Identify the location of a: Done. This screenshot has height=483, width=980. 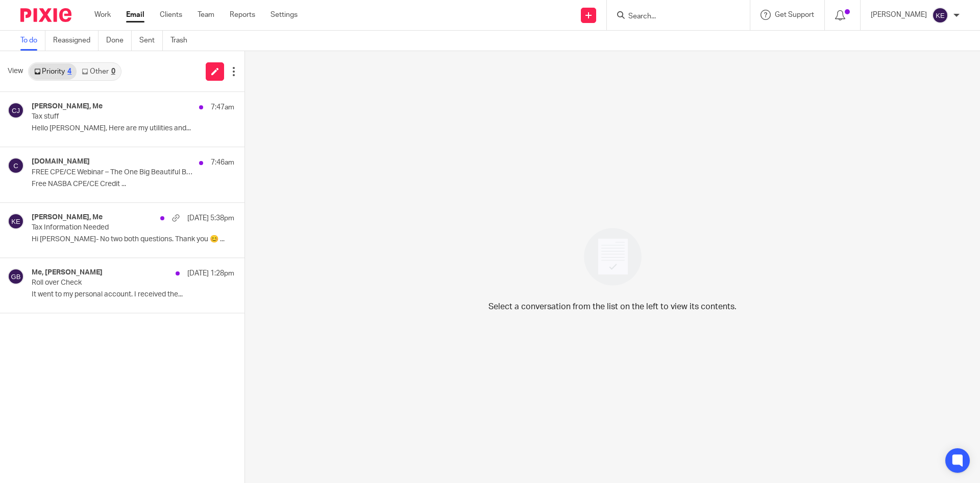
(119, 41).